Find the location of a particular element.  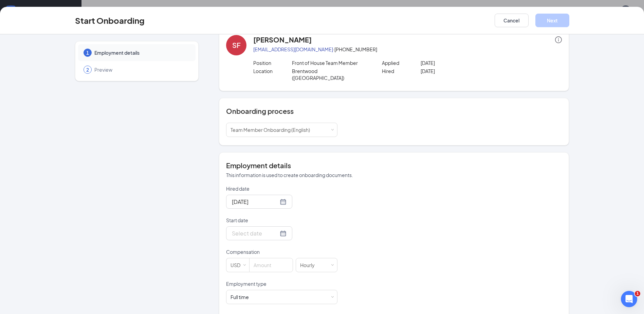

button: Cancel is located at coordinates (511, 20).